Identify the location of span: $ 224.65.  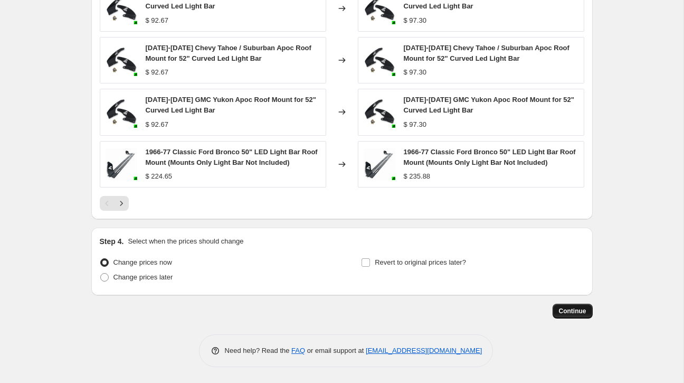
(159, 176).